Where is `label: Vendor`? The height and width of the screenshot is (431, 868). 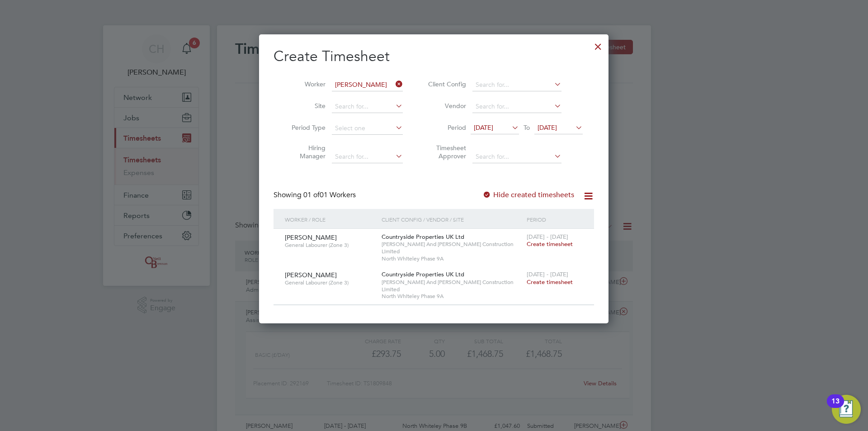 label: Vendor is located at coordinates (446, 106).